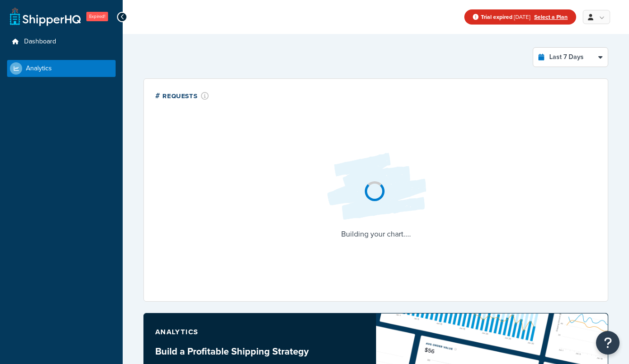  I want to click on img: Loading..., so click(376, 186).